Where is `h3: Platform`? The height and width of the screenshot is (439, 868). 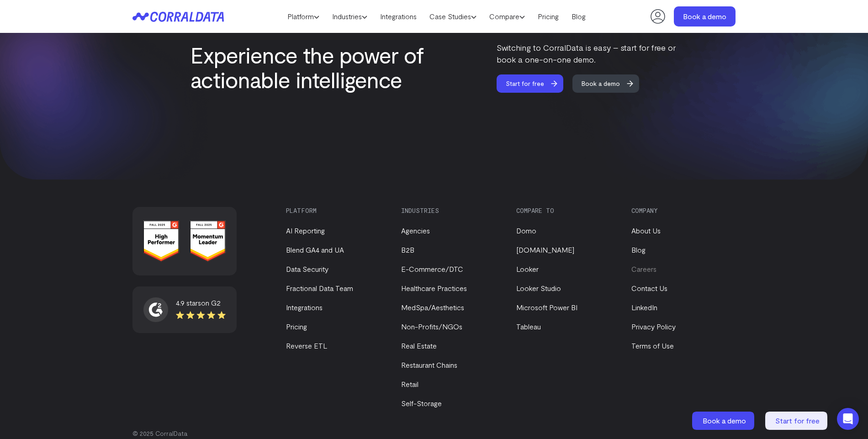 h3: Platform is located at coordinates (336, 211).